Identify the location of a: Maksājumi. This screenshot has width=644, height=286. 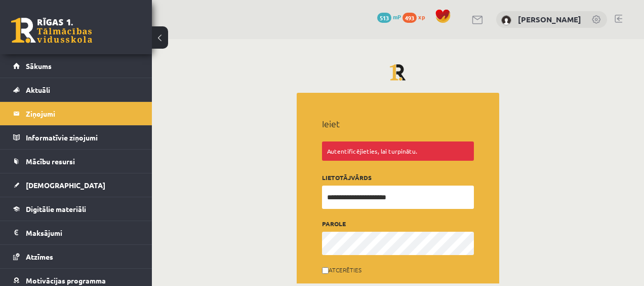
(76, 232).